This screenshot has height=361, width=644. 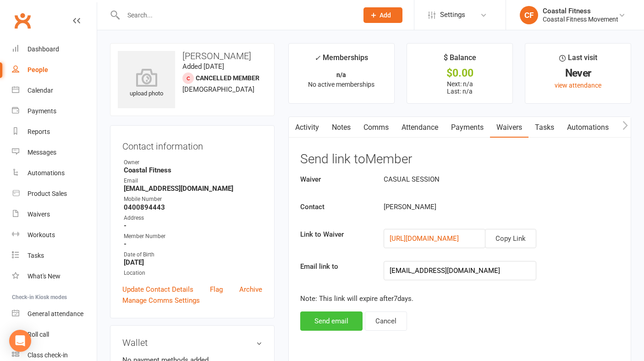 I want to click on button: Copy Link, so click(x=510, y=238).